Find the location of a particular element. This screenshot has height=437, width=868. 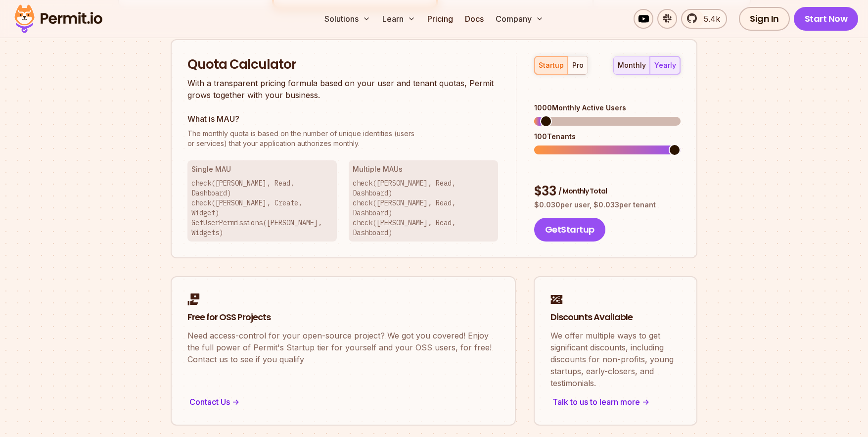

button: GetStartup is located at coordinates (570, 230).